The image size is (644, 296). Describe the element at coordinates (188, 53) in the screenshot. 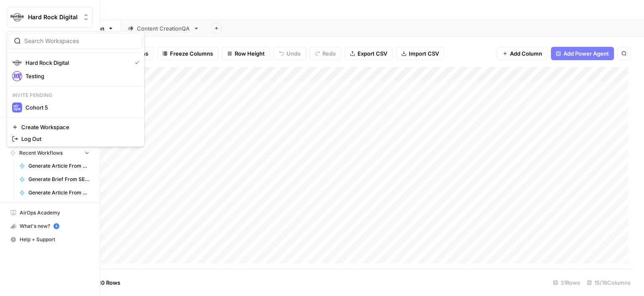

I see `button: Freeze Columns` at that location.